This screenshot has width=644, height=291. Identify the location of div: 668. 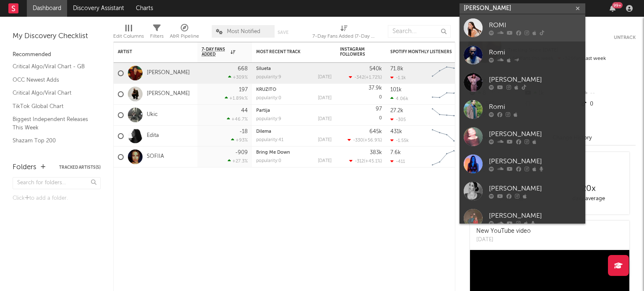
(243, 69).